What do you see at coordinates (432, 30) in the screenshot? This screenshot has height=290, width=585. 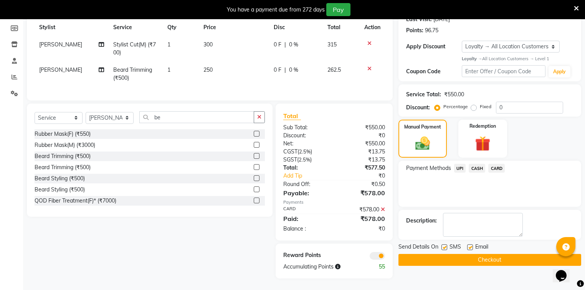 I see `div: 96.75` at bounding box center [432, 30].